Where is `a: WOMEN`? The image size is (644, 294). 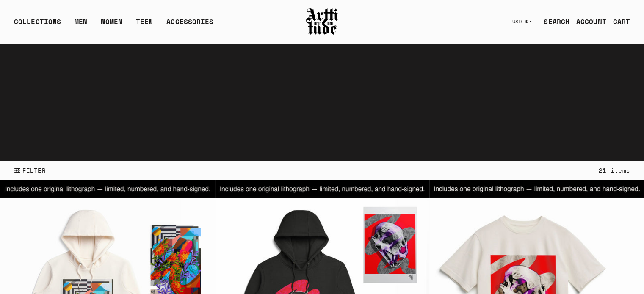 a: WOMEN is located at coordinates (111, 25).